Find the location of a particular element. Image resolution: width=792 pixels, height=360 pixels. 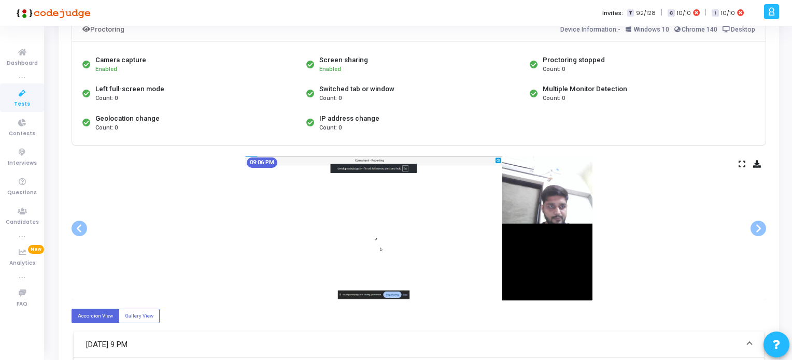

img: screenshot-1759764984563.jpeg is located at coordinates (419, 228).